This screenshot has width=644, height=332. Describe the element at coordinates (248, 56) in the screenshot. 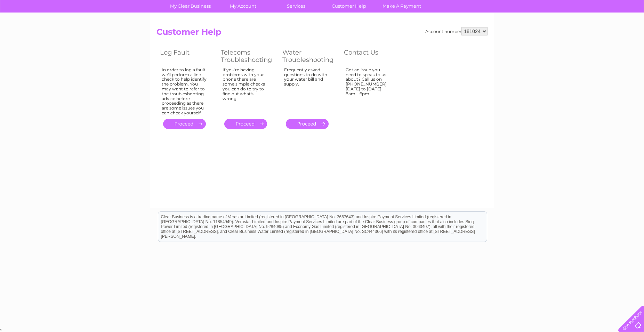

I see `th: Telecoms Troubleshooting` at that location.